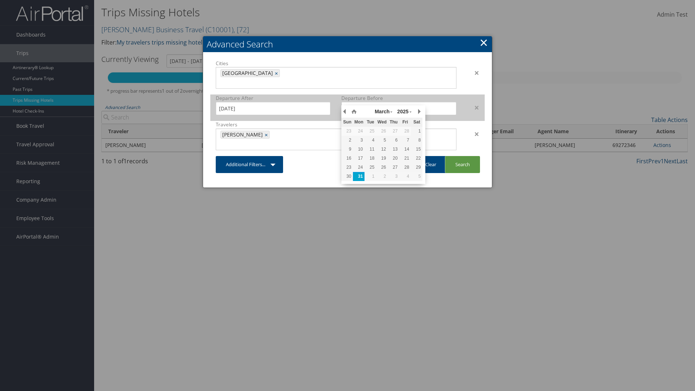  I want to click on th: Mon, so click(359, 122).